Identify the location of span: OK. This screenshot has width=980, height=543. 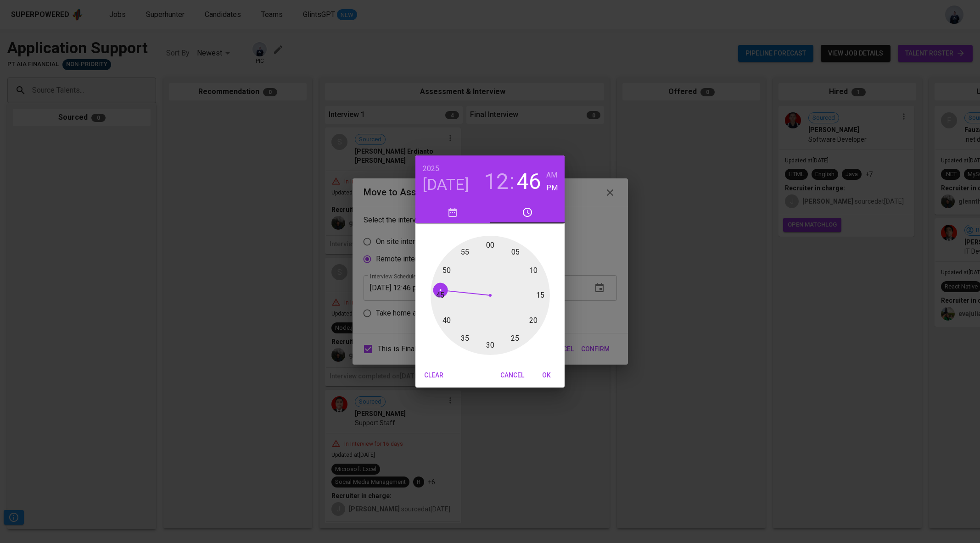
(546, 375).